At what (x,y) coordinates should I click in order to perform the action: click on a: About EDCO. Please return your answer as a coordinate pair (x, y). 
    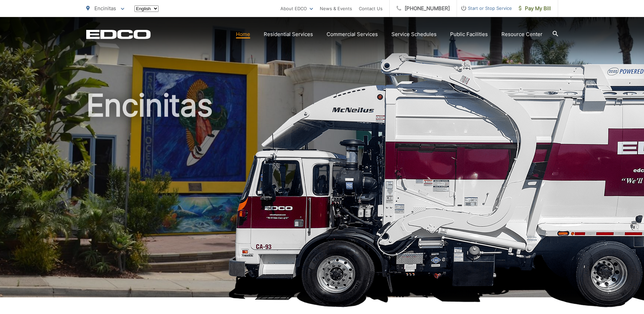
    Looking at the image, I should click on (297, 8).